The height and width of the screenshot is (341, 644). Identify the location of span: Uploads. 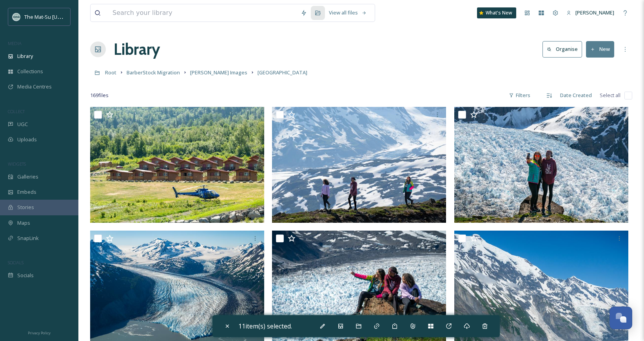
(27, 139).